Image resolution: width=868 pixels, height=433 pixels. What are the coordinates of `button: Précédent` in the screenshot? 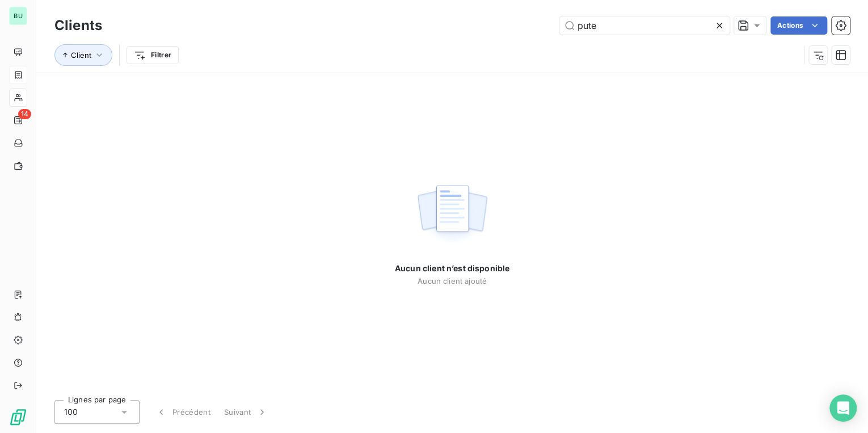 It's located at (183, 412).